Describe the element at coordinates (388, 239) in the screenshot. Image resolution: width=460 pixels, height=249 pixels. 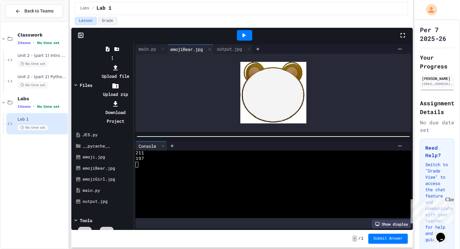
I see `span: Submit Answer` at that location.